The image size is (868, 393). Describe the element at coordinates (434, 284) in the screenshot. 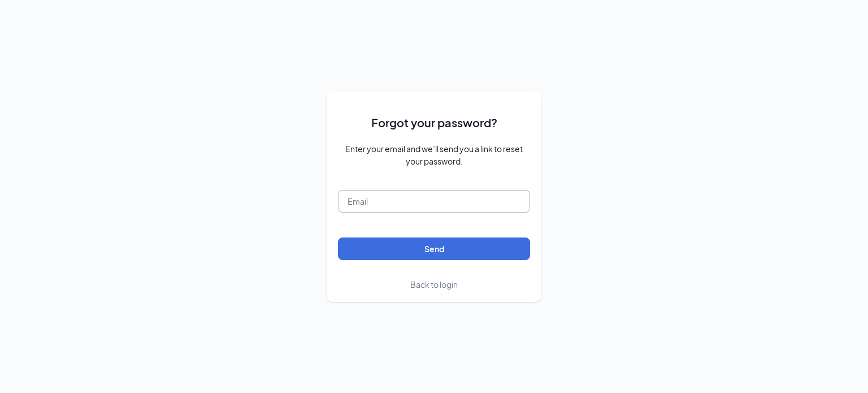

I see `span: Back to login` at that location.